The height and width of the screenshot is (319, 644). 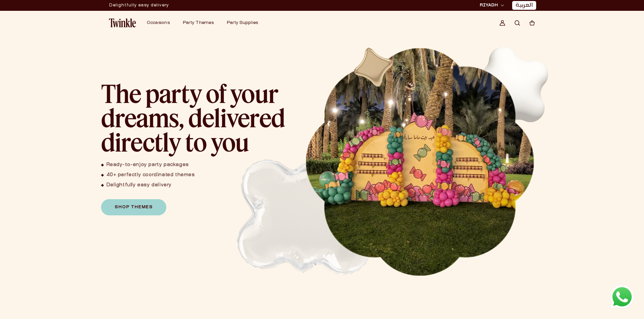 What do you see at coordinates (196, 118) in the screenshot?
I see `h2: The party of your dreams, delivered directly to you` at bounding box center [196, 118].